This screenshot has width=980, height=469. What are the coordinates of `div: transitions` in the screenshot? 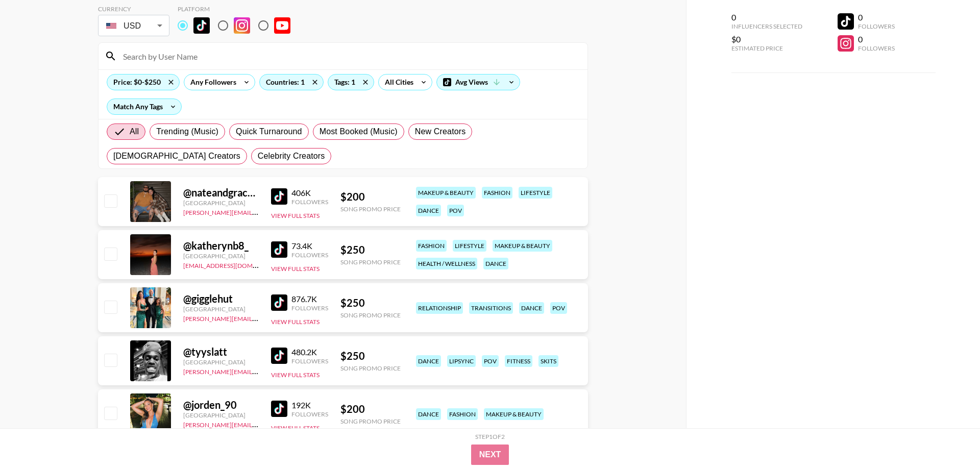 It's located at (491, 307).